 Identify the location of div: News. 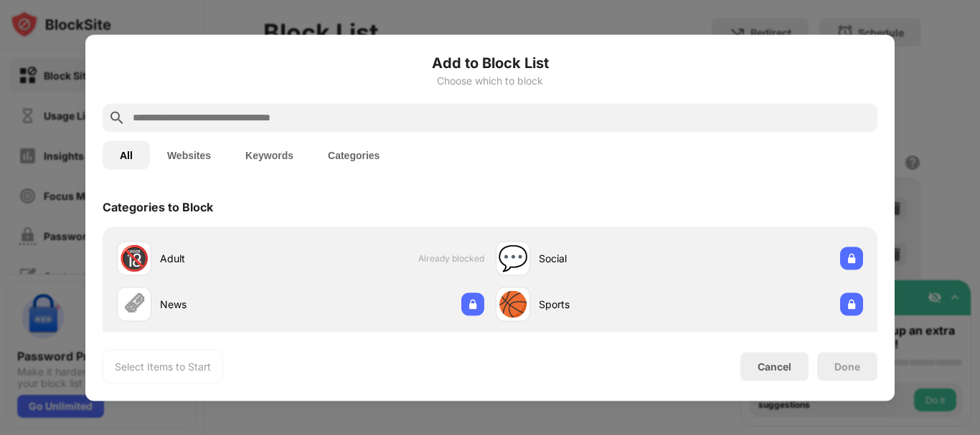
(231, 304).